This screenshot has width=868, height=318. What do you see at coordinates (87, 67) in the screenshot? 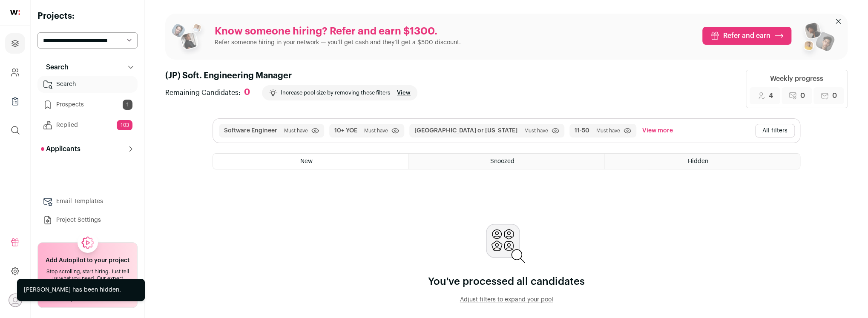
I see `button: Search` at bounding box center [87, 67].